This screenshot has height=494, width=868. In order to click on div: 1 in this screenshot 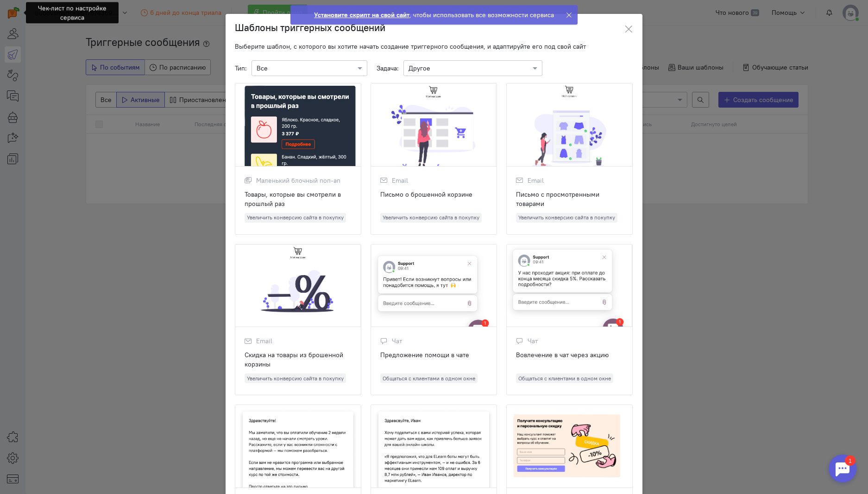, I will do `click(26, 11)`.